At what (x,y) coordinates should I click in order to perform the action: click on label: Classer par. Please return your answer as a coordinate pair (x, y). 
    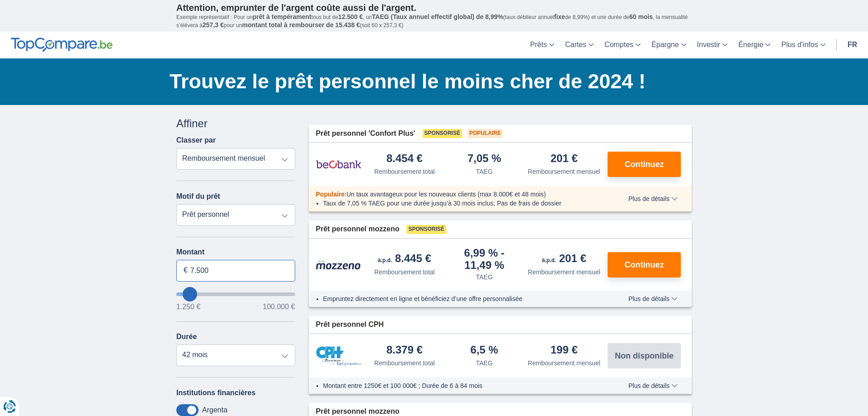
    Looking at the image, I should click on (196, 140).